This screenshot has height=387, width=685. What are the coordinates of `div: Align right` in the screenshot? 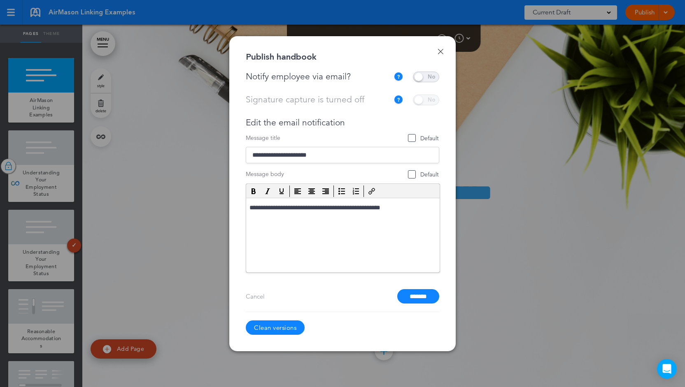 It's located at (326, 191).